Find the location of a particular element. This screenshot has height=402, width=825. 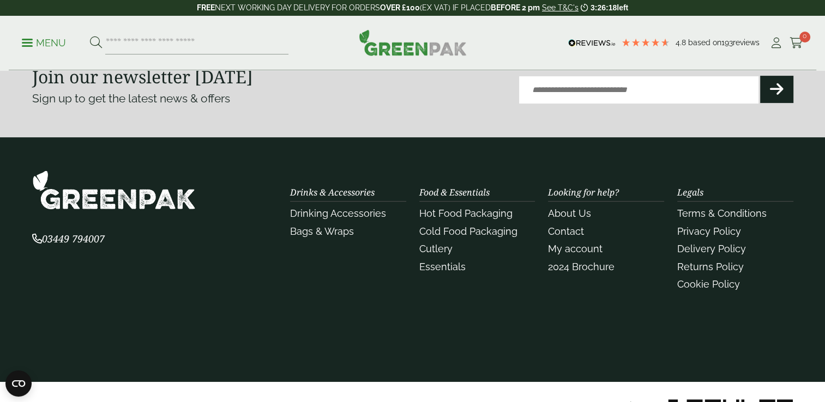

a: Bags & Wraps is located at coordinates (322, 231).